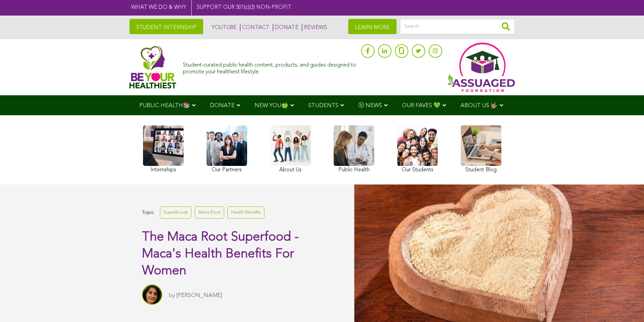  I want to click on a: CONTACT, so click(254, 27).